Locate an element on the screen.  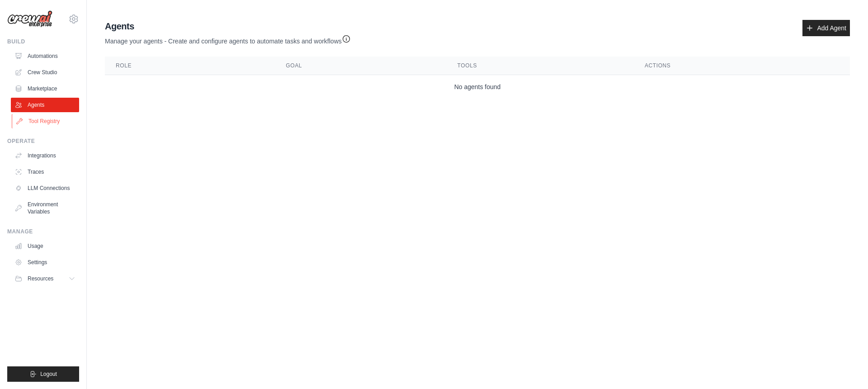
a: LLM Connections is located at coordinates (45, 188).